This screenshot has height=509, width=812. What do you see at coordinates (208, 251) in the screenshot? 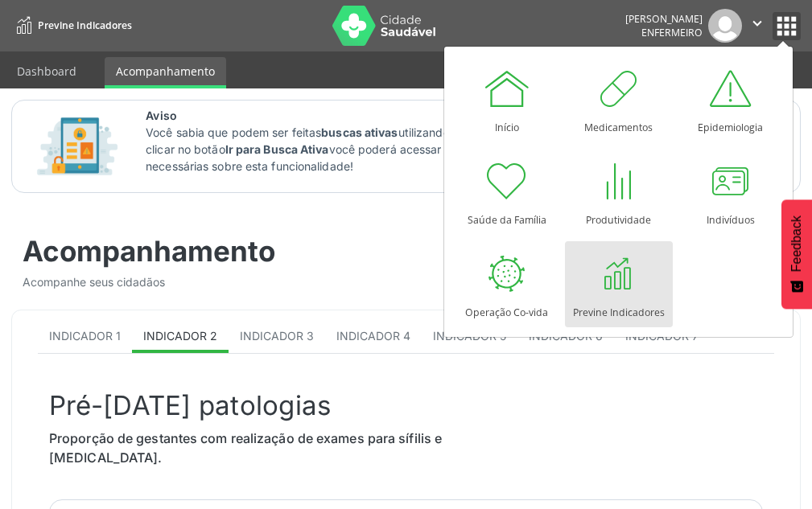
I see `div: Acompanhamento` at bounding box center [208, 251].